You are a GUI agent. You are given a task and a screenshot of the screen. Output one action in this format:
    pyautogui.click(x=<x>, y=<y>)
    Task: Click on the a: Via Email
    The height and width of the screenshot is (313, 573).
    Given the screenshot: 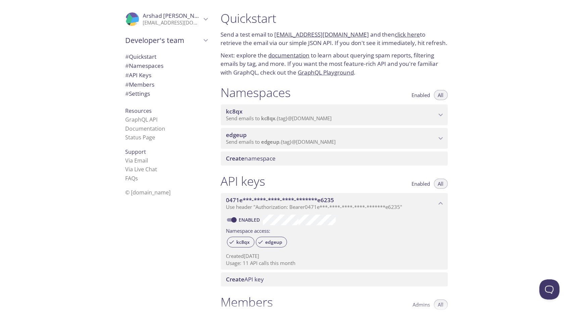 What is the action you would take?
    pyautogui.click(x=137, y=160)
    